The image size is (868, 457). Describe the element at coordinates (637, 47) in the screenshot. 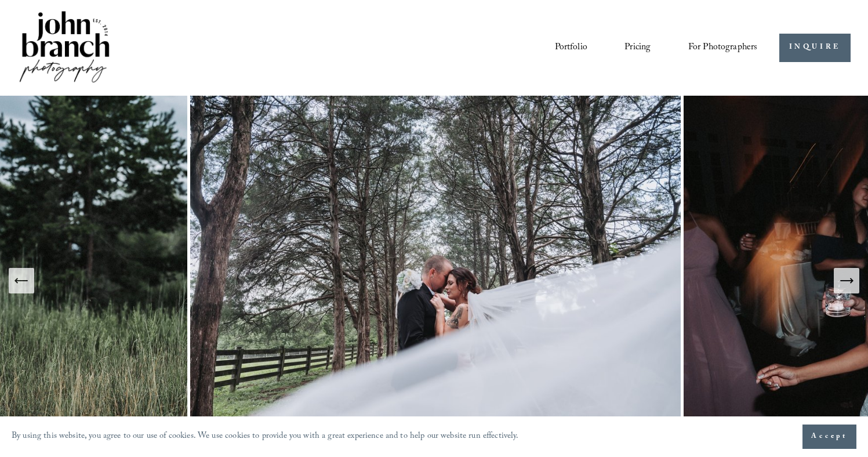

I see `a: Pricing` at that location.